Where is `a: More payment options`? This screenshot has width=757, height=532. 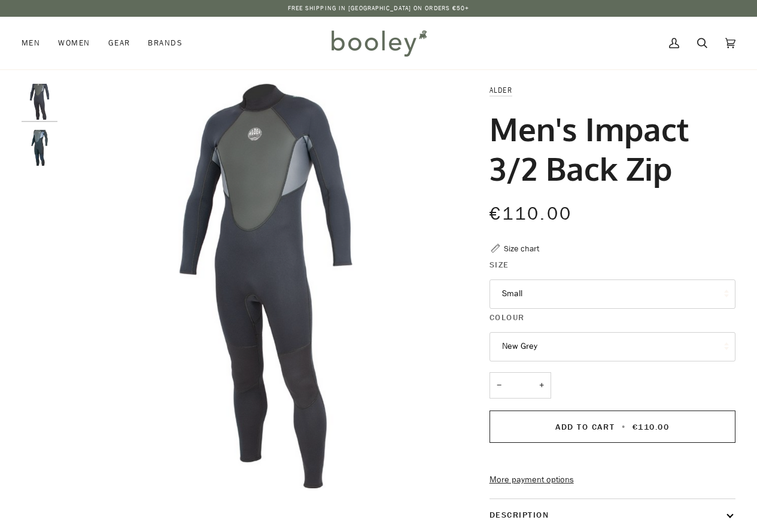 a: More payment options is located at coordinates (613, 480).